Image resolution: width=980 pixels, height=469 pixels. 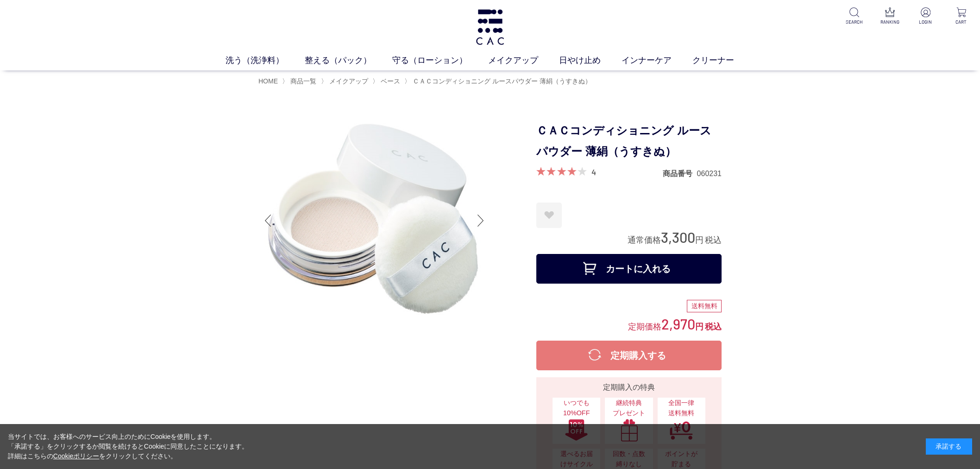 I want to click on p: SEARCH, so click(x=854, y=22).